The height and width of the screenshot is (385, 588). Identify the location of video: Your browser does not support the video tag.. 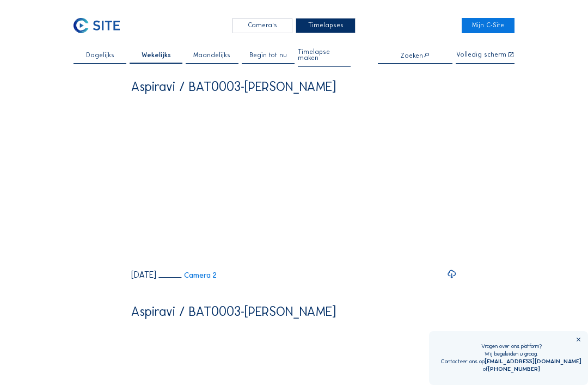
(293, 181).